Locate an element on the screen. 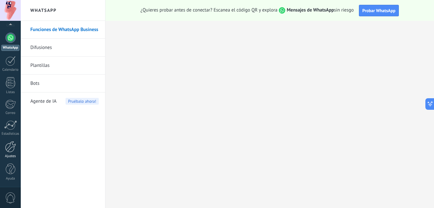 The height and width of the screenshot is (208, 434). li: Difusiones is located at coordinates (63, 48).